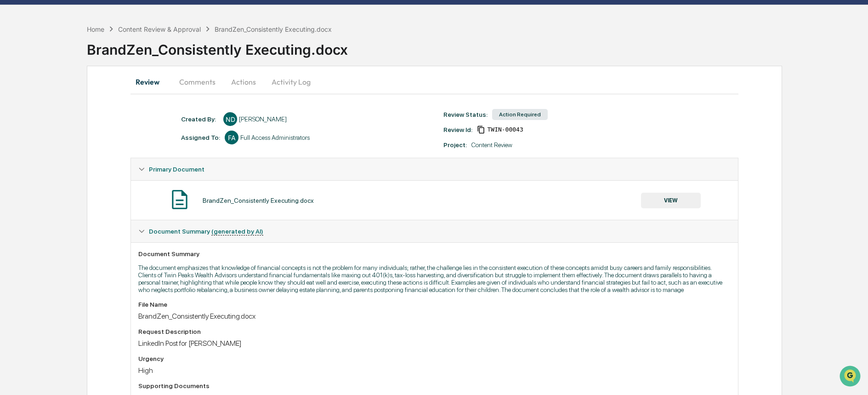 This screenshot has height=395, width=868. I want to click on span: Pylon, so click(101, 159).